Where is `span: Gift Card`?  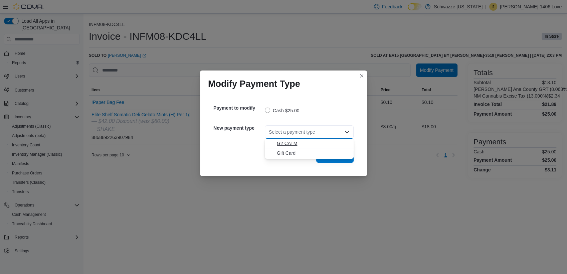 span: Gift Card is located at coordinates (313, 153).